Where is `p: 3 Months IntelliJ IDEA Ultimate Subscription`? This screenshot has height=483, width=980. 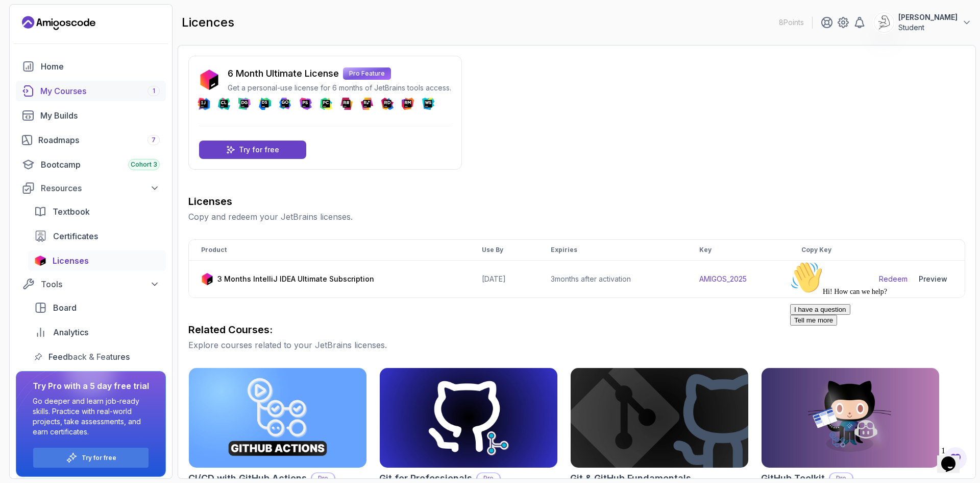 p: 3 Months IntelliJ IDEA Ultimate Subscription is located at coordinates (296, 279).